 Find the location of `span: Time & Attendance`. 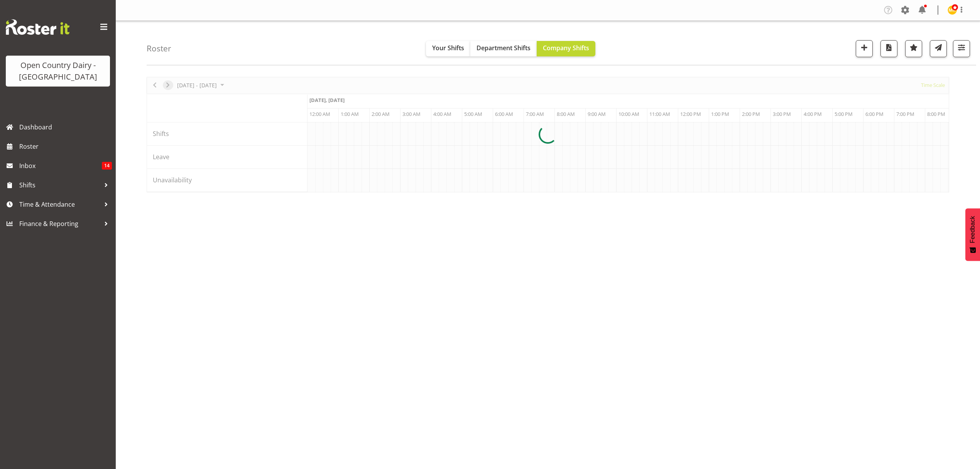

span: Time & Attendance is located at coordinates (60, 205).